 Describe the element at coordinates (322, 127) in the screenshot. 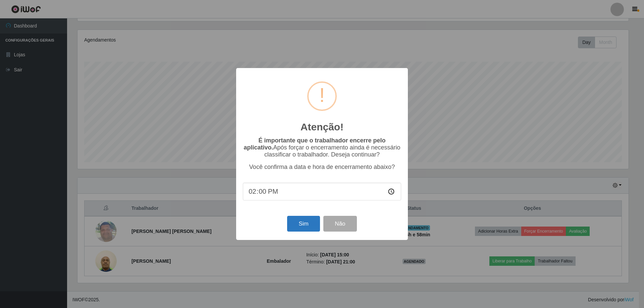

I see `h2: Atenção!` at that location.